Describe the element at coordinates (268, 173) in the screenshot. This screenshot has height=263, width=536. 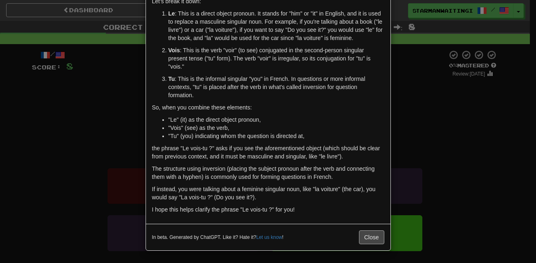
I see `p: The structure using inversion (placing the subject pronoun after the verb and connecting them wit...` at that location.